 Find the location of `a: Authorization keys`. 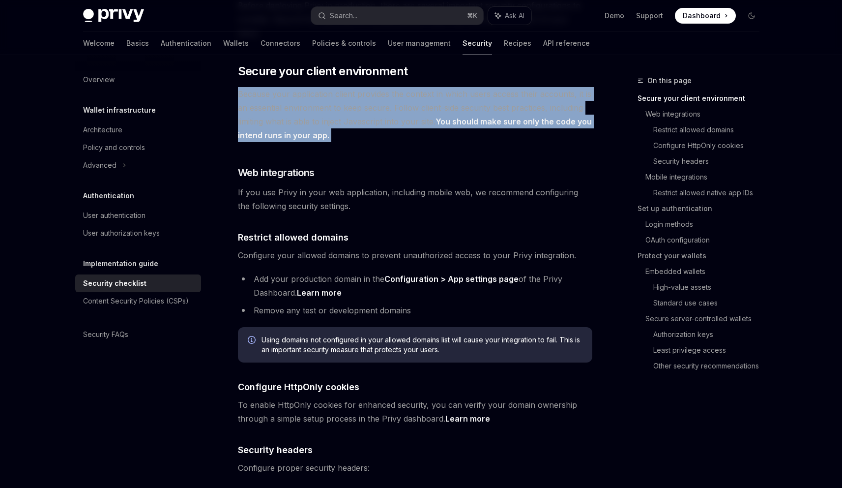

a: Authorization keys is located at coordinates (710, 334).